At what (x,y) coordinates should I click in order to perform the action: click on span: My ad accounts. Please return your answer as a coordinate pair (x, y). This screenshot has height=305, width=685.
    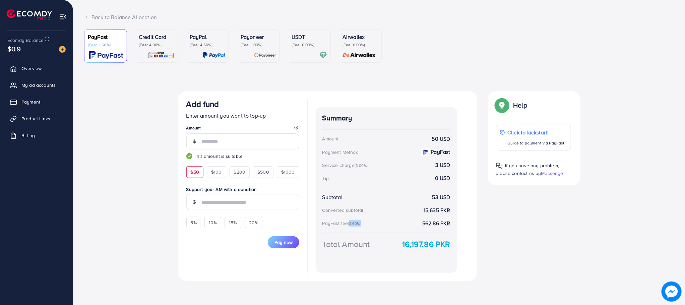
    Looking at the image, I should click on (39, 85).